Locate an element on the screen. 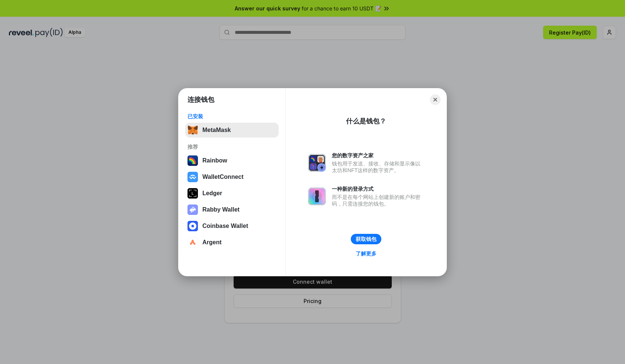  button: Close is located at coordinates (435, 100).